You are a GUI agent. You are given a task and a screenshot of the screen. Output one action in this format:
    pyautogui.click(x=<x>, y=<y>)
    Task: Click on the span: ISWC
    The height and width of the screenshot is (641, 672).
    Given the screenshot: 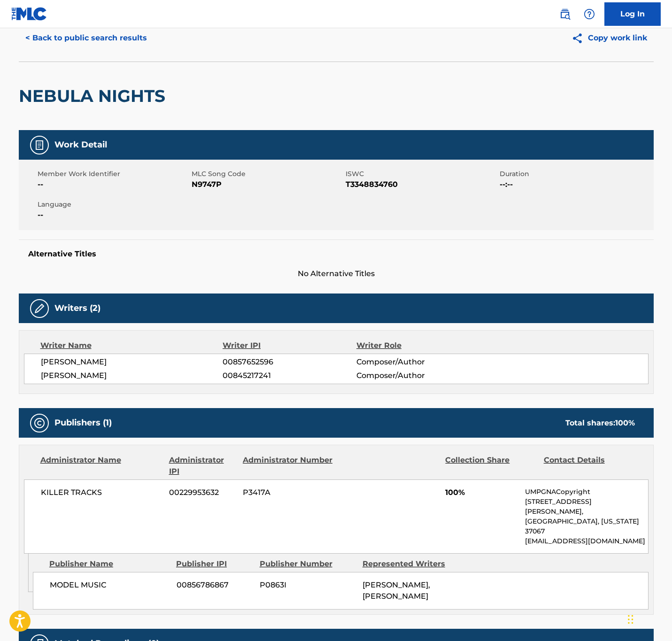 What is the action you would take?
    pyautogui.click(x=422, y=173)
    